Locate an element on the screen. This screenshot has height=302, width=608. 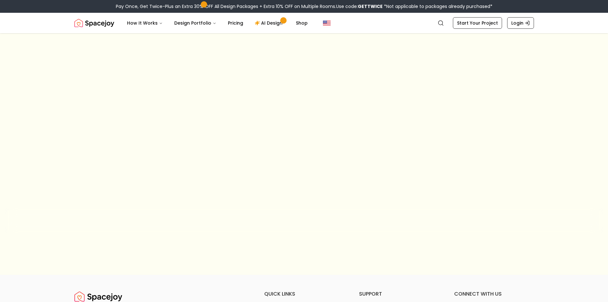
a: AI Design is located at coordinates (270, 23).